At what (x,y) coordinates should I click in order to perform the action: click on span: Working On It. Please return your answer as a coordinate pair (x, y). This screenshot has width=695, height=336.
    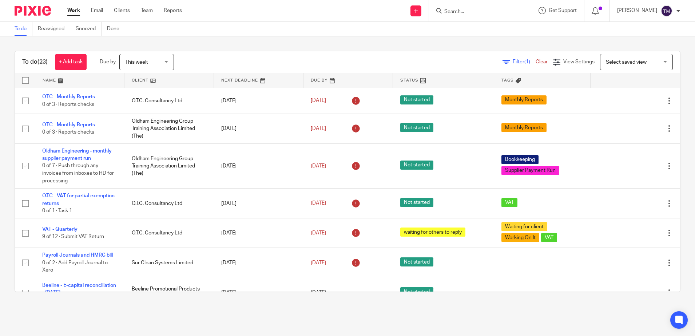
    Looking at the image, I should click on (521, 237).